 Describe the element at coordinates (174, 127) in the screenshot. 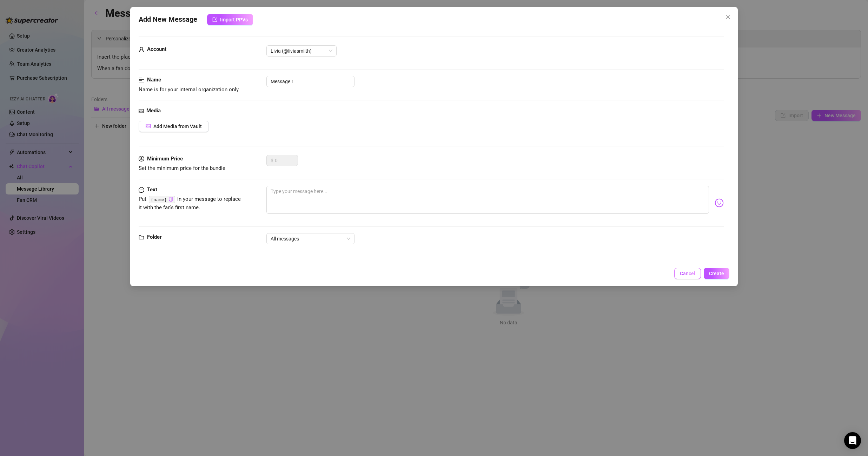

I see `button: Add Media from Vault` at that location.